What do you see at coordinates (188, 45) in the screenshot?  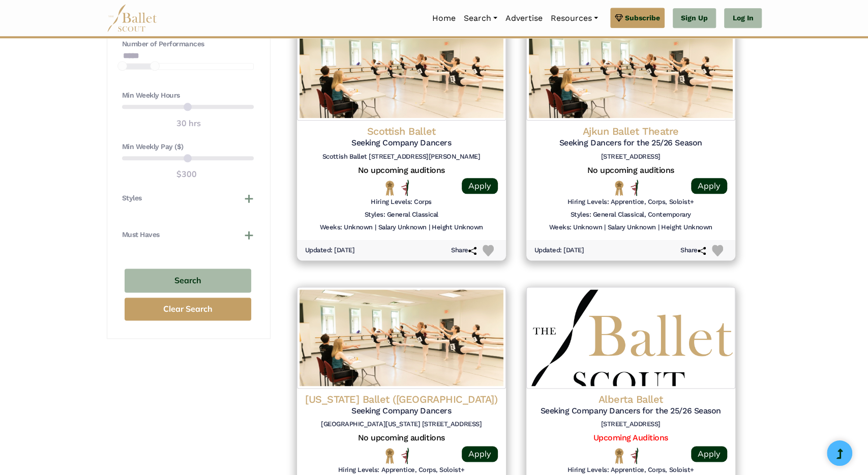 I see `h4: Number of Performances` at bounding box center [188, 45].